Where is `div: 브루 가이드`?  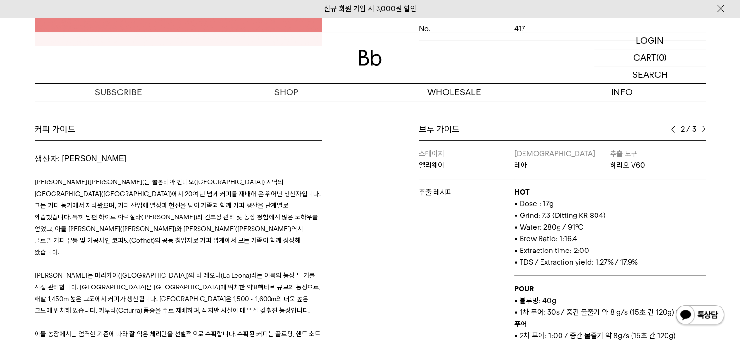 div: 브루 가이드 is located at coordinates (562, 129).